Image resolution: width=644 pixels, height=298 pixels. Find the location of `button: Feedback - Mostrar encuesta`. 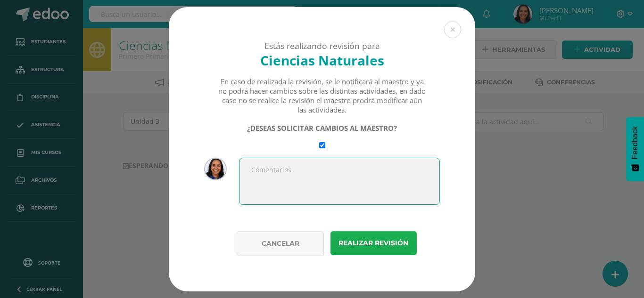

button: Feedback - Mostrar encuesta is located at coordinates (635, 149).